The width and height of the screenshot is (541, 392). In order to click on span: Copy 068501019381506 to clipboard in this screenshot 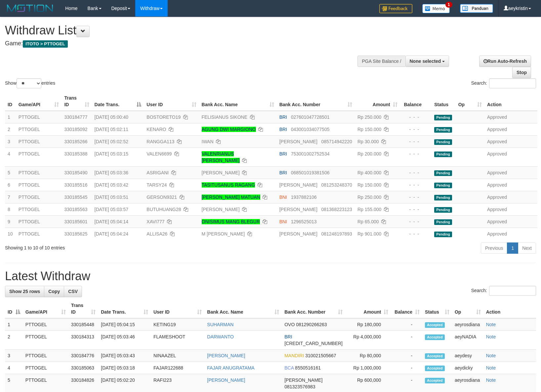, I will do `click(310, 172)`.